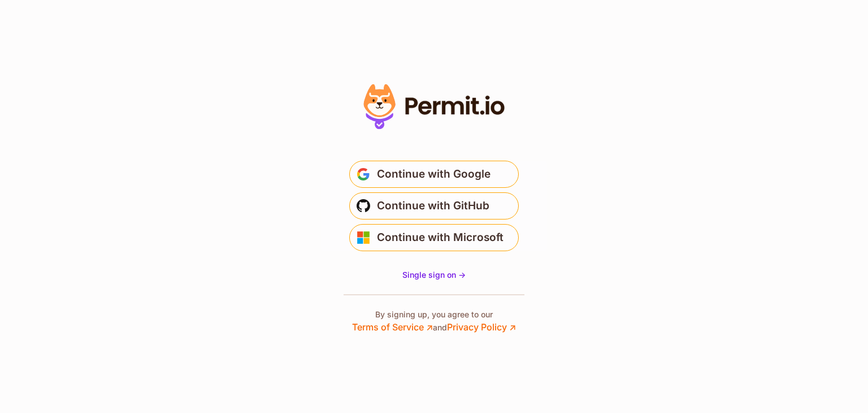 This screenshot has height=413, width=868. Describe the element at coordinates (434, 174) in the screenshot. I see `span: Continue with Google` at that location.